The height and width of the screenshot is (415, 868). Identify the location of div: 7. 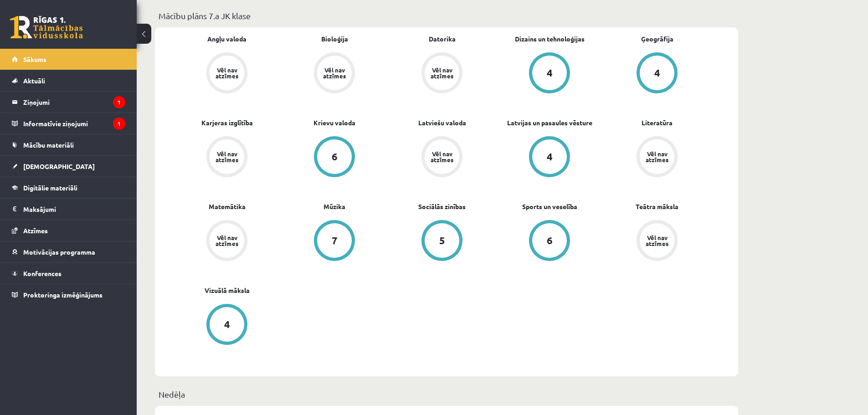
(334, 240).